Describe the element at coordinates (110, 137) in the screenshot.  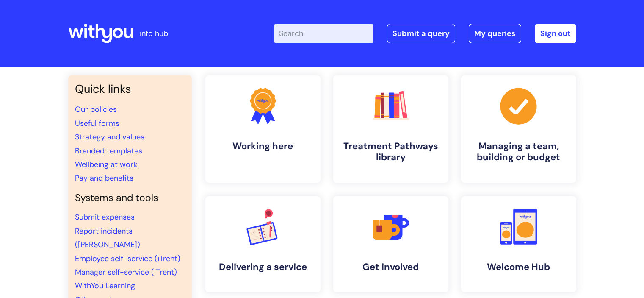
I see `a: Strategy and values` at that location.